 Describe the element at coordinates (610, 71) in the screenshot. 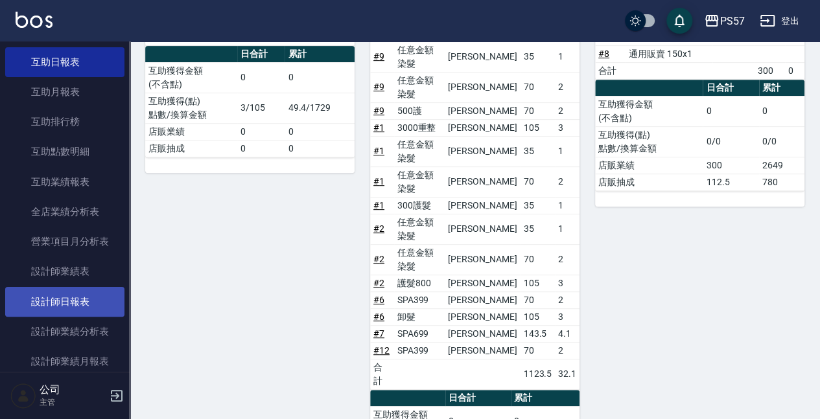

I see `td: 合計` at that location.